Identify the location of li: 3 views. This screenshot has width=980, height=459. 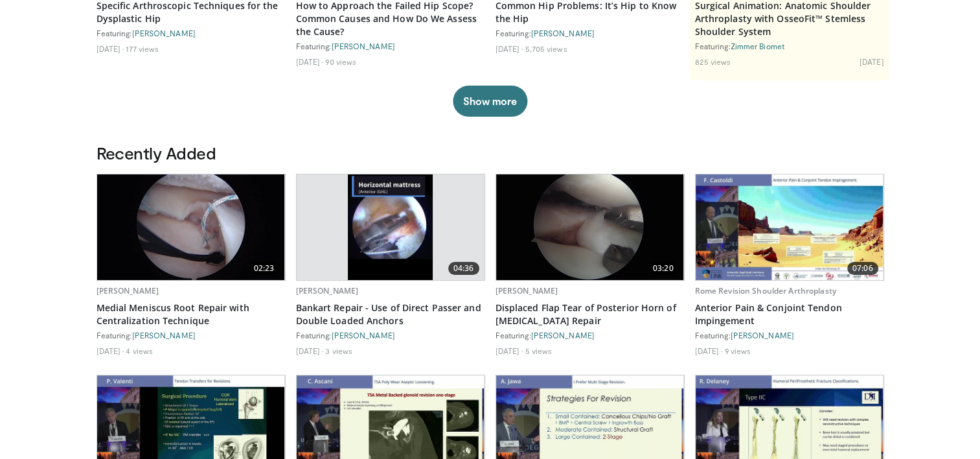
(339, 350).